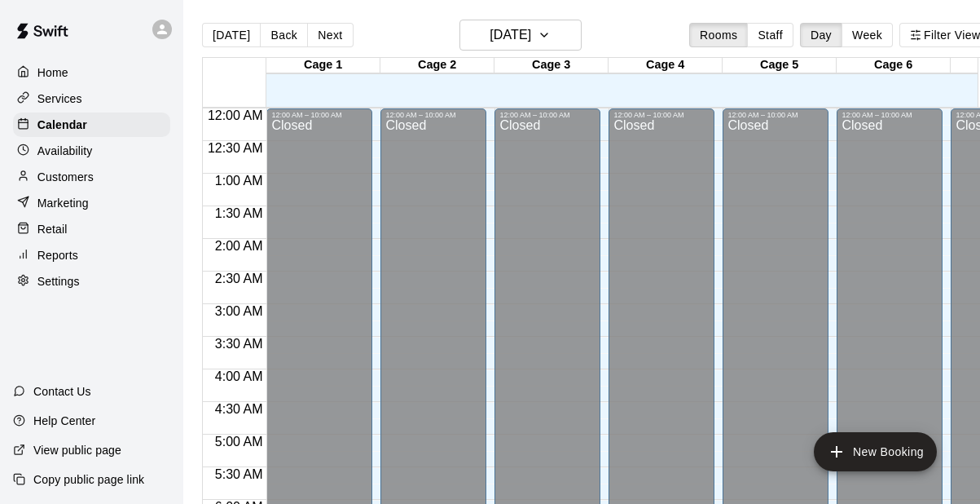 This screenshot has width=980, height=504. I want to click on button: Rooms, so click(719, 35).